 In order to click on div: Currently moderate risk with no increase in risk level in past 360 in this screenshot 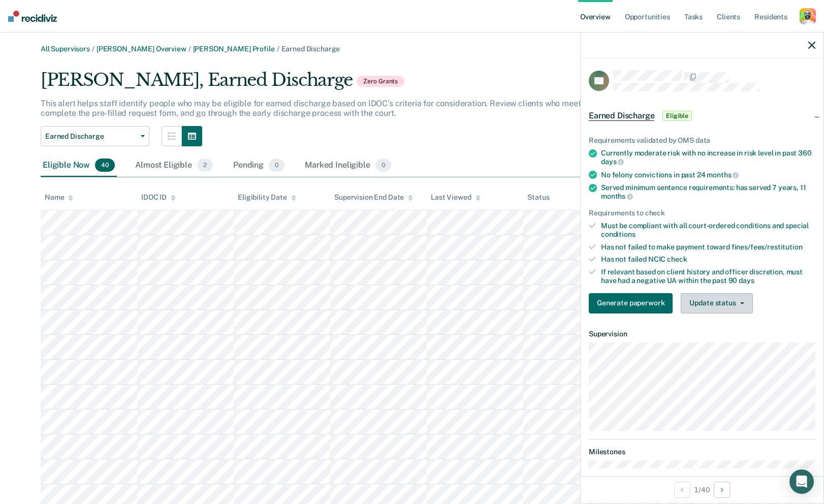, I will do `click(708, 158)`.